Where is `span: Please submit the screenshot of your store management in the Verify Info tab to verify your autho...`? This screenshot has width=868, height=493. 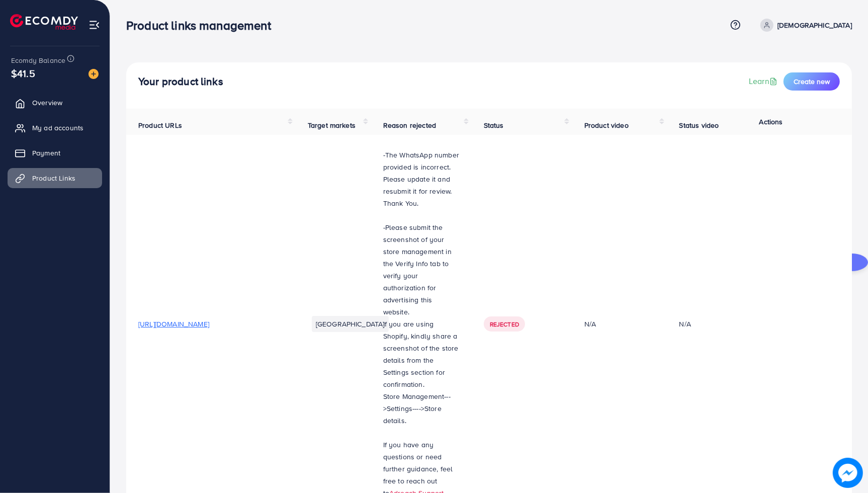 span: Please submit the screenshot of your store management in the Verify Info tab to verify your autho... is located at coordinates (417, 270).